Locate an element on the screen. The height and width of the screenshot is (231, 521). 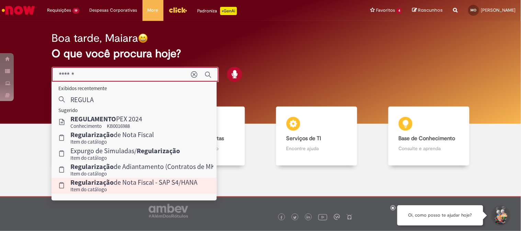
img: logo_footer_twitter.png is located at coordinates (295, 218).